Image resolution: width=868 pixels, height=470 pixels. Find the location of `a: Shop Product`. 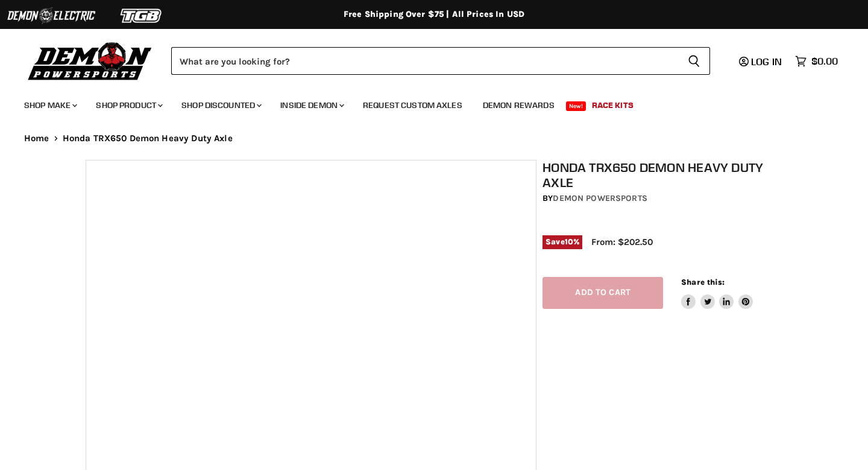

a: Shop Product is located at coordinates (128, 105).